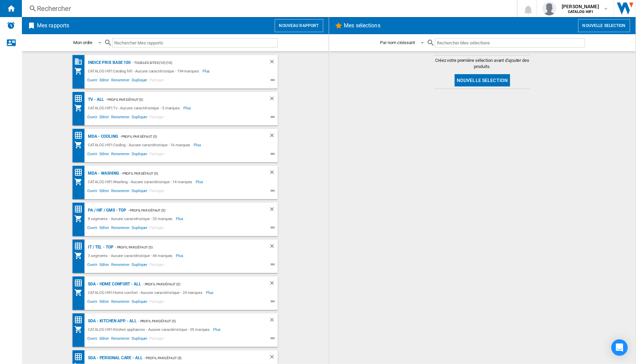  Describe the element at coordinates (140, 145) in the screenshot. I see `div: CATALOG HIFI:Cooling - Aucune caractéristique - 16 marques` at that location.